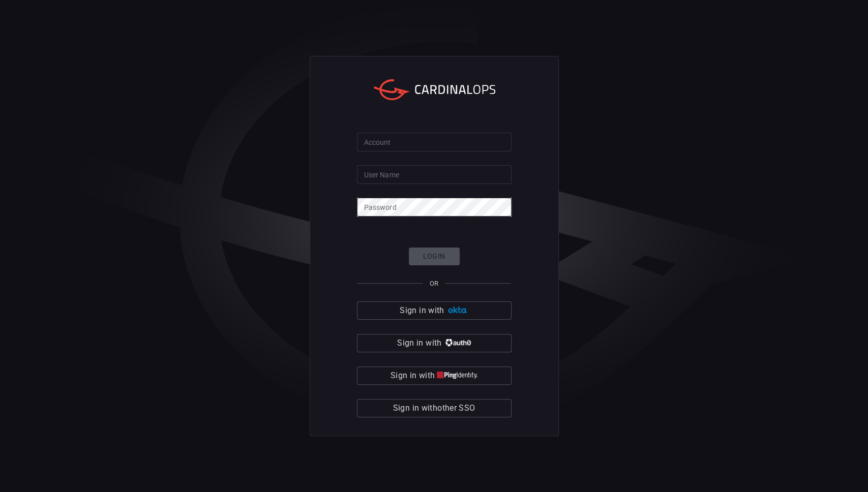 The width and height of the screenshot is (868, 492). I want to click on input: Type your user name, so click(434, 174).